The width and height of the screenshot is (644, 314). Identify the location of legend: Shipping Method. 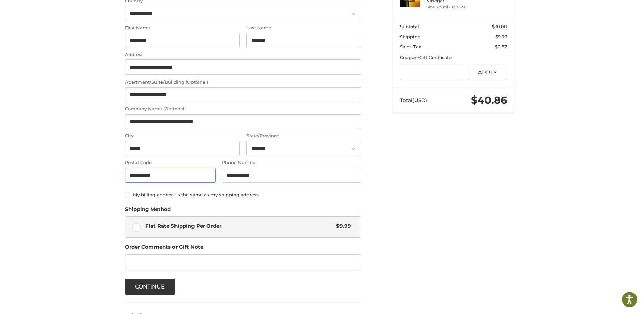
(148, 211).